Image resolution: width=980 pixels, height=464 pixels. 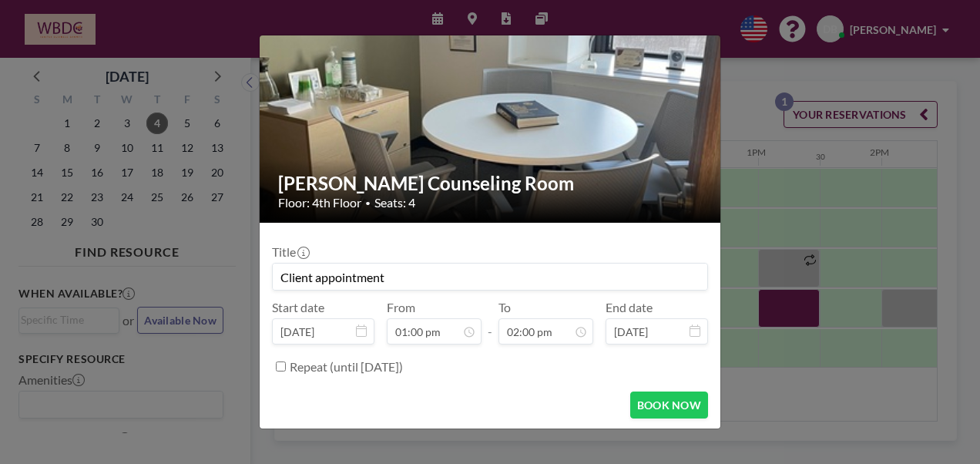 I want to click on span: Floor: 4th Floor, so click(x=320, y=203).